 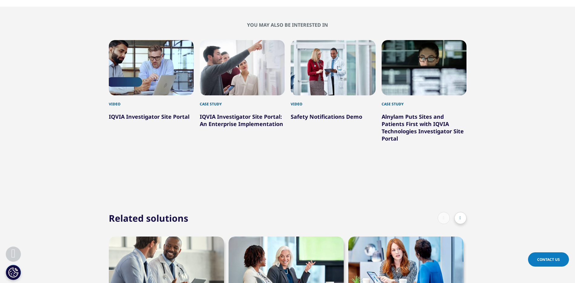 I want to click on a: Safety Notifications Demo, so click(x=327, y=116).